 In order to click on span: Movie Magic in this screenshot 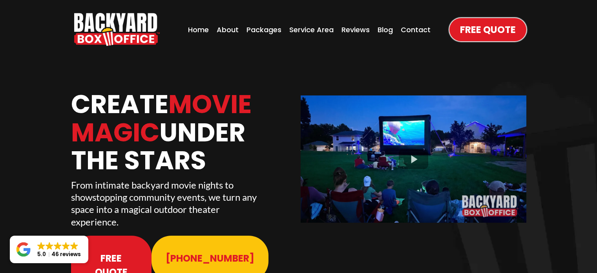, I will do `click(161, 118)`.